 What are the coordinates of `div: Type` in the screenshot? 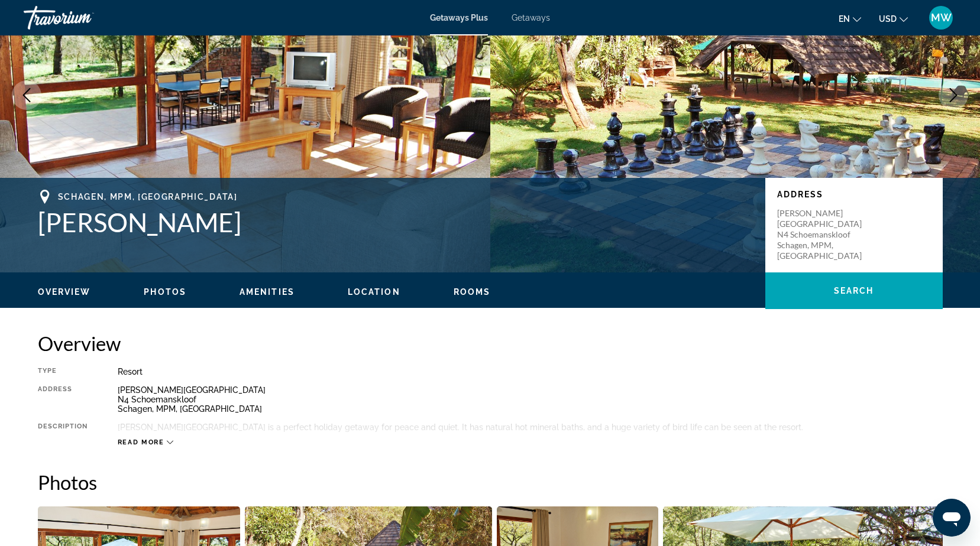 It's located at (63, 372).